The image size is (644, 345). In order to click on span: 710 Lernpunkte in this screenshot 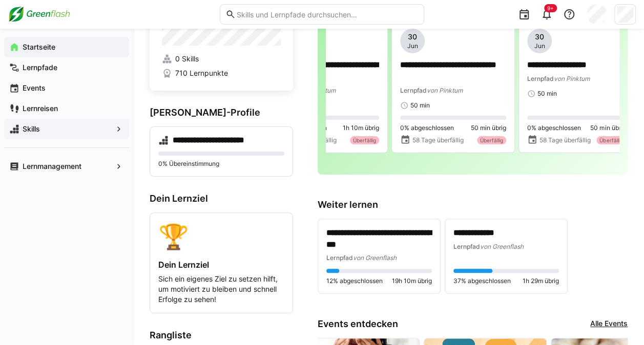, I will do `click(201, 74)`.